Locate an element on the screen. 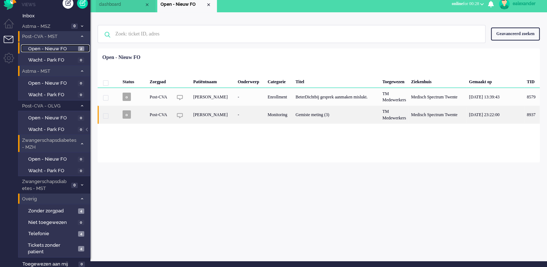 The image size is (547, 267). div: Categorie is located at coordinates (279, 81).